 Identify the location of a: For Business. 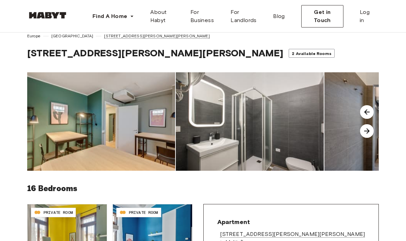
(205, 16).